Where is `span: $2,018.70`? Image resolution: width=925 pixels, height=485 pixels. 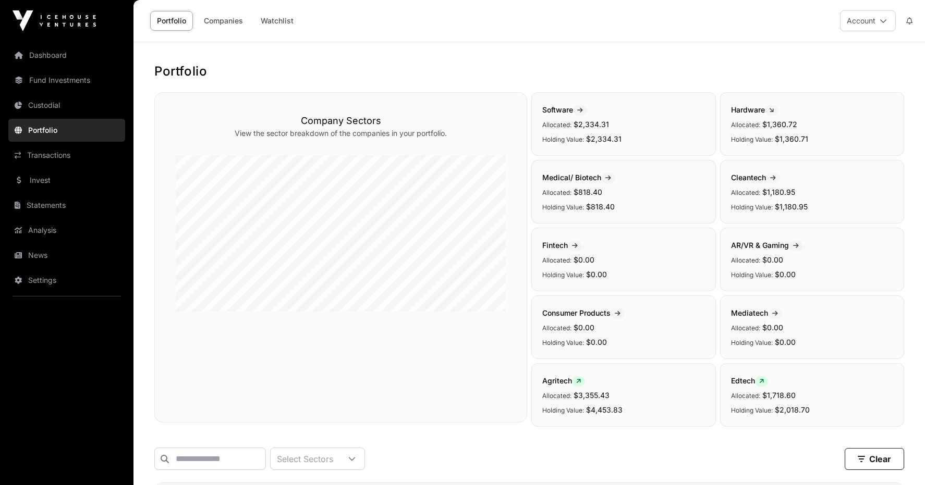
span: $2,018.70 is located at coordinates (792, 410).